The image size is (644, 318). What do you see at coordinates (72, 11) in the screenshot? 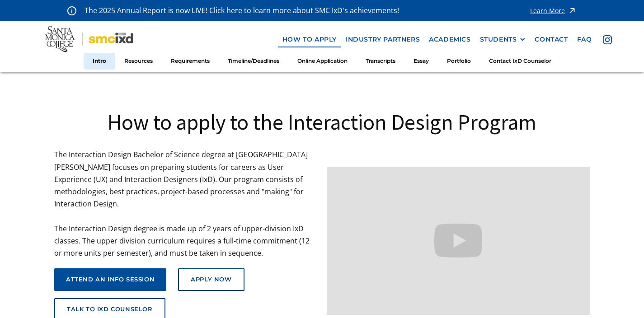
I see `img: icon - information - alert` at bounding box center [72, 11].